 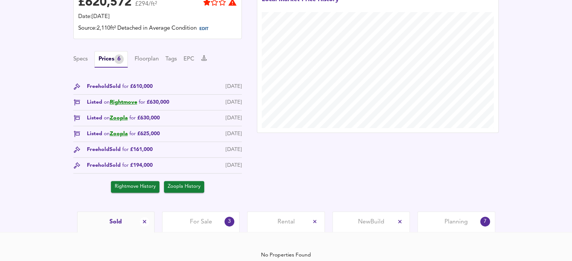 I want to click on span: Rightmove History, so click(x=135, y=187).